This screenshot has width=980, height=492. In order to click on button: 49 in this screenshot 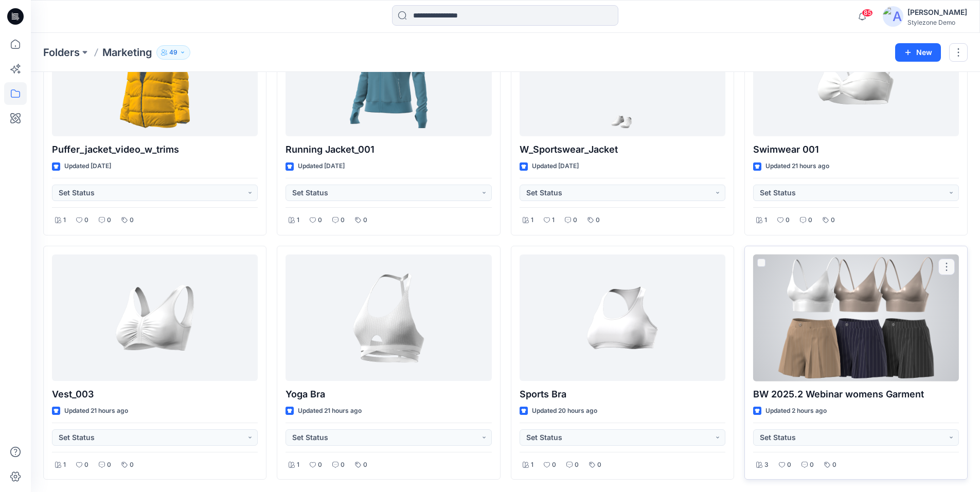, I will do `click(173, 52)`.